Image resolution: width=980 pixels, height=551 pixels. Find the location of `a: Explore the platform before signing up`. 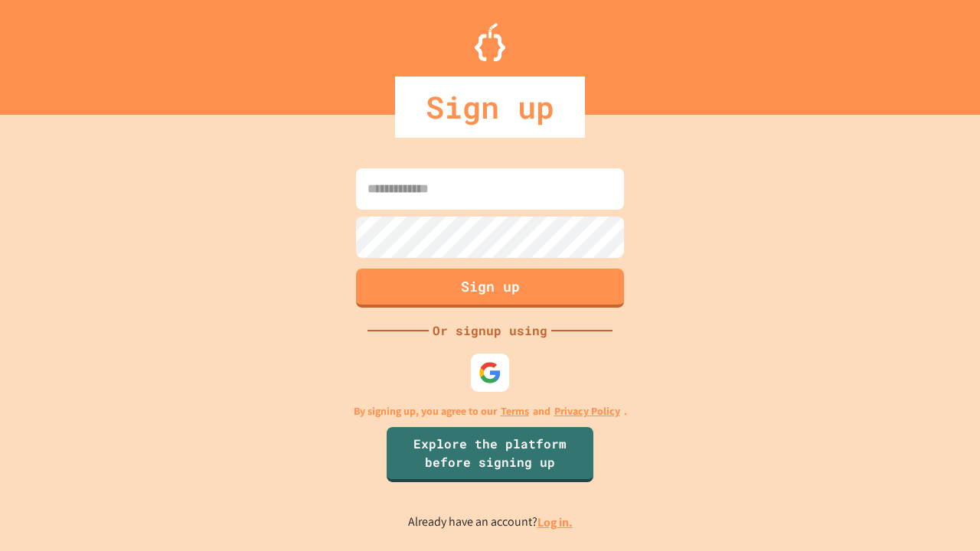

a: Explore the platform before signing up is located at coordinates (490, 455).